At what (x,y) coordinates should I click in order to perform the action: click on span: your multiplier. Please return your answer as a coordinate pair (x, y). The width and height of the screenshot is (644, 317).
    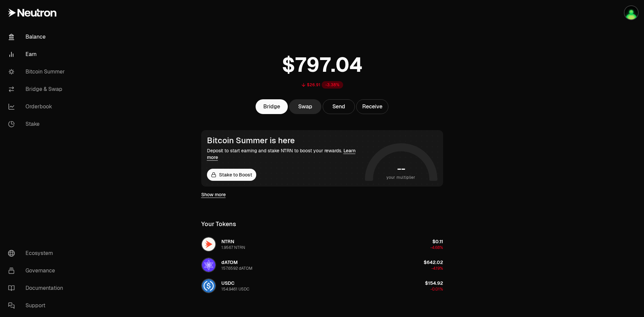
    Looking at the image, I should click on (401, 178).